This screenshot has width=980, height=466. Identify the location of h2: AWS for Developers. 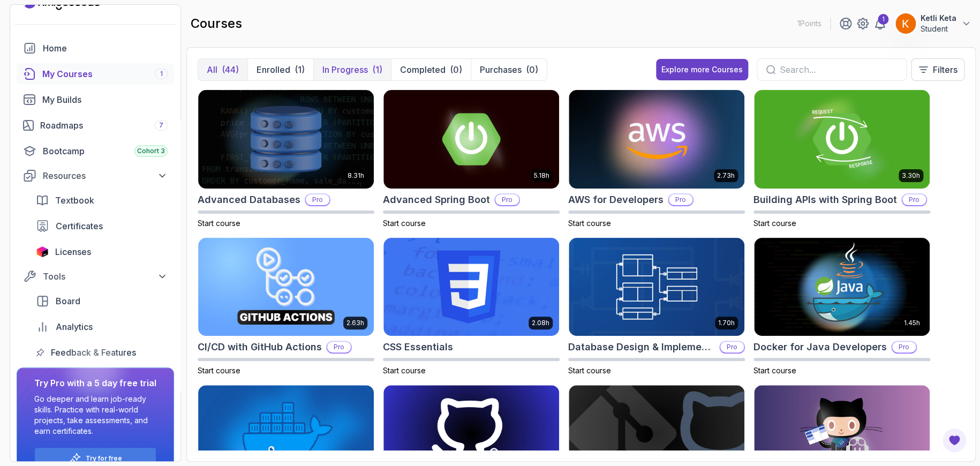
(616, 200).